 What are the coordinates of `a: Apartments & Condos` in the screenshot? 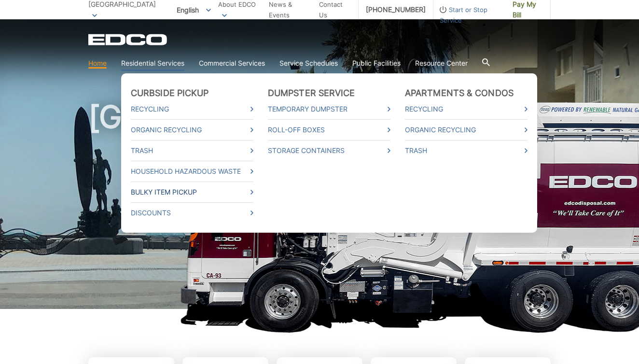 It's located at (459, 93).